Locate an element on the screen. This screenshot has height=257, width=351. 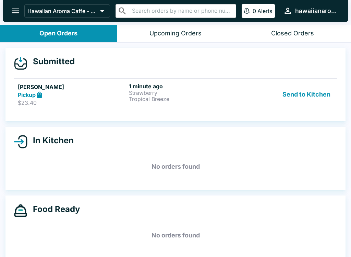
h4: Submitted is located at coordinates (51, 61).